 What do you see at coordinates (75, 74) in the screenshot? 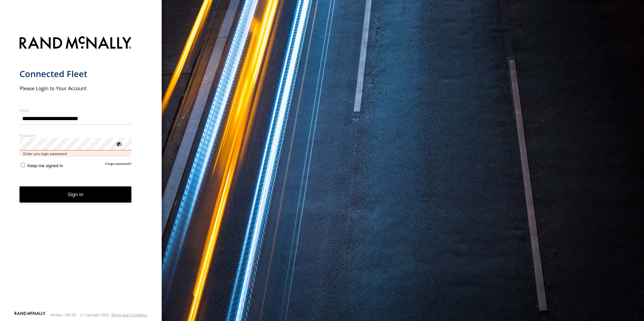
I see `h1: Connected Fleet` at bounding box center [75, 74].